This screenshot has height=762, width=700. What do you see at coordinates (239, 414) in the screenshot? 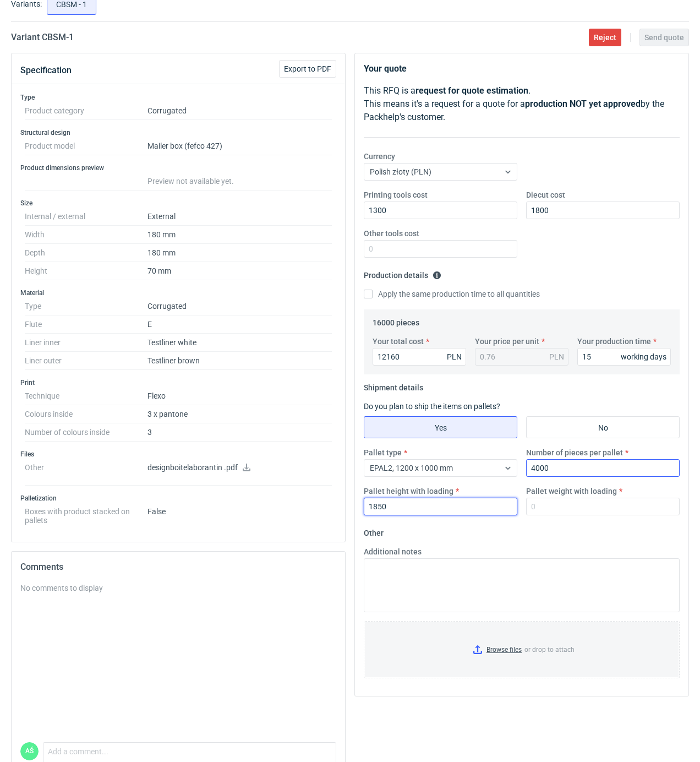
I see `dd: 3 x pantone` at bounding box center [239, 414].